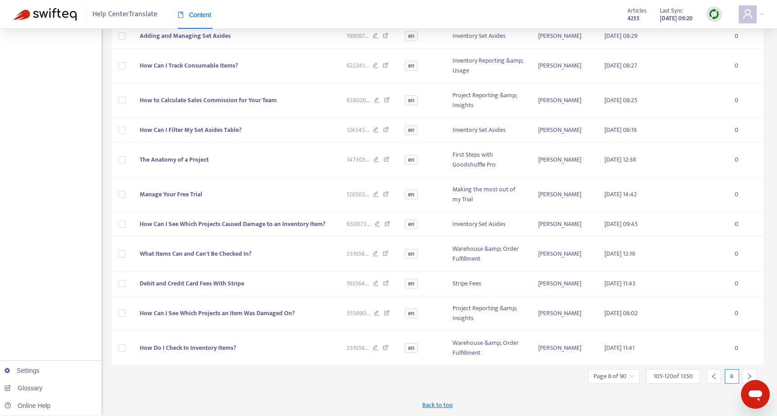  I want to click on span: How to Calculate Sales Commission for Your Team, so click(208, 100).